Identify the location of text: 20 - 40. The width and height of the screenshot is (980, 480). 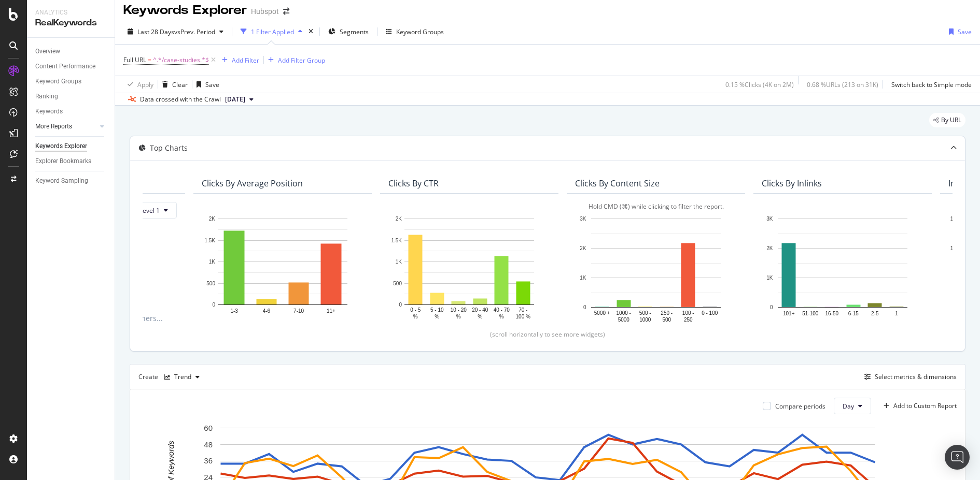
(480, 310).